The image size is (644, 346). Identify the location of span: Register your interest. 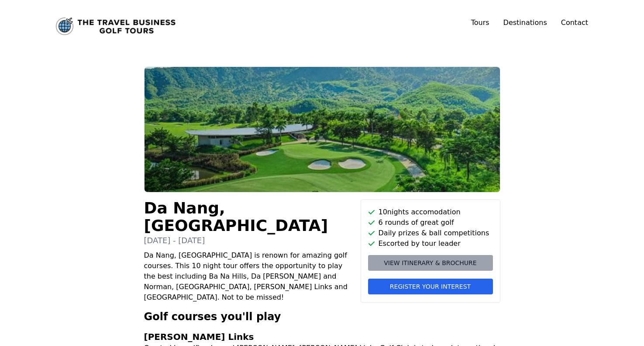
(430, 286).